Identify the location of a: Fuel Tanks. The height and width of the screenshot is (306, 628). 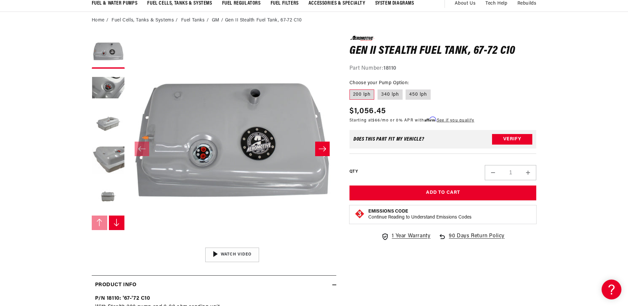
(193, 20).